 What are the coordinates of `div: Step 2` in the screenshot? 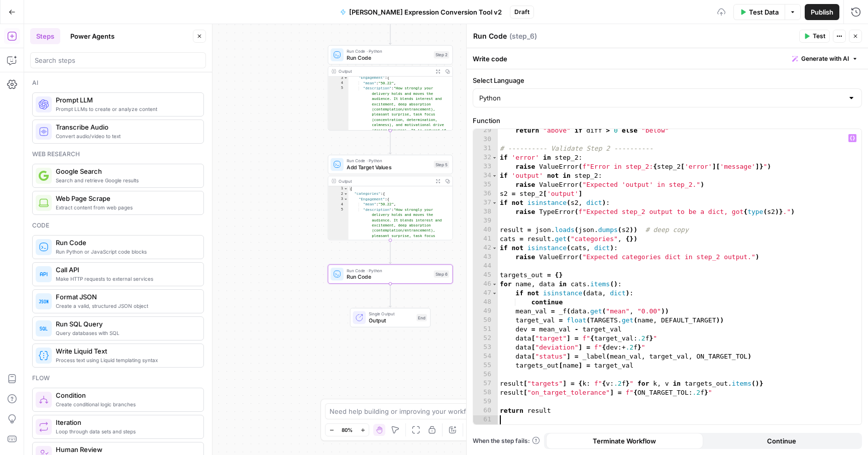 It's located at (441, 55).